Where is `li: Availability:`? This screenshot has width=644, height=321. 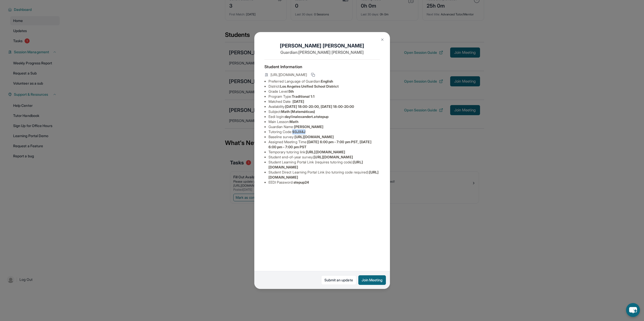 li: Availability: is located at coordinates (324, 107).